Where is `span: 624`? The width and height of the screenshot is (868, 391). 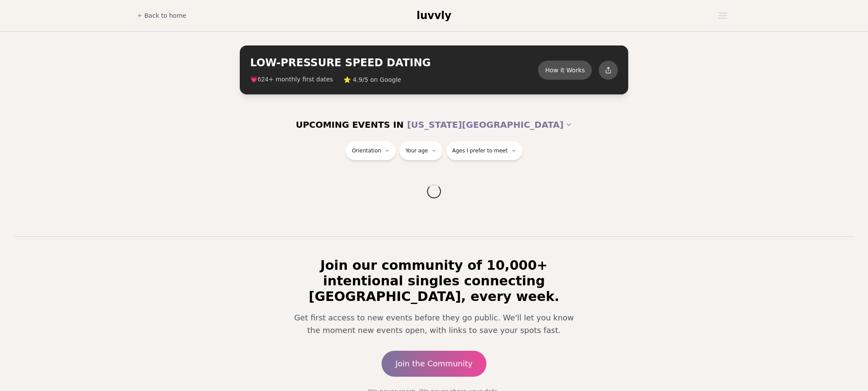
span: 624 is located at coordinates (262, 79).